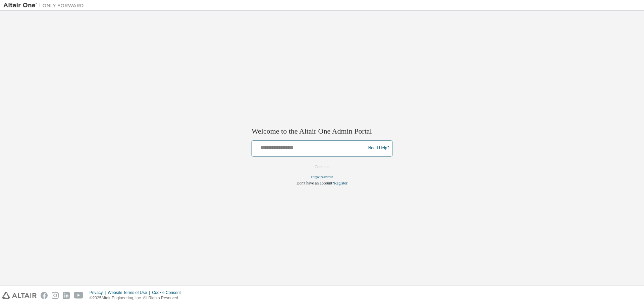 The width and height of the screenshot is (644, 305). I want to click on img: altair_logo.svg, so click(19, 295).